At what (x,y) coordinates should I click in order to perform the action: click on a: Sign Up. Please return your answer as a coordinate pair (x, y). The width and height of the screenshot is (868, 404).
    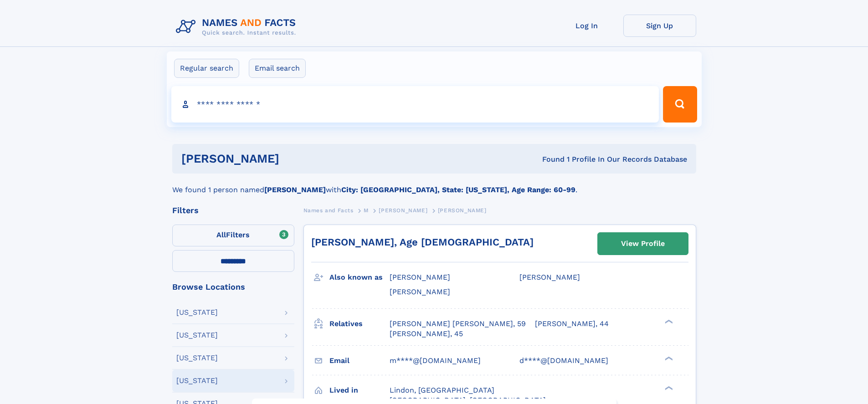
    Looking at the image, I should click on (660, 26).